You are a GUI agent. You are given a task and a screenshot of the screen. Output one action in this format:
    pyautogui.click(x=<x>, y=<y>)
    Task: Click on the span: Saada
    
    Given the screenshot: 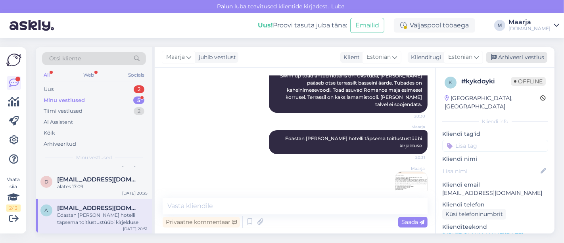 What is the action you would take?
    pyautogui.click(x=413, y=222)
    